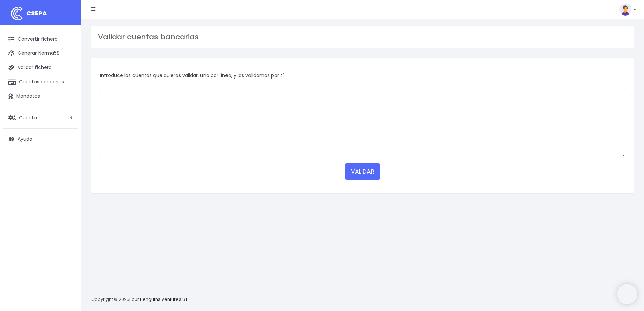  I want to click on span: Ayuda, so click(25, 139).